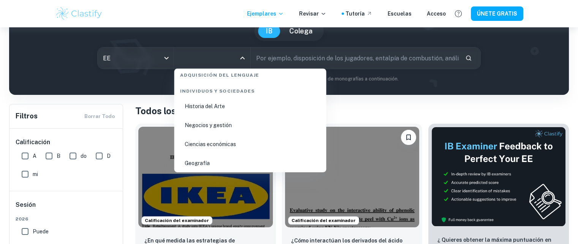 The width and height of the screenshot is (578, 244). Describe the element at coordinates (210, 144) in the screenshot. I see `font: Ciencias económicas` at that location.